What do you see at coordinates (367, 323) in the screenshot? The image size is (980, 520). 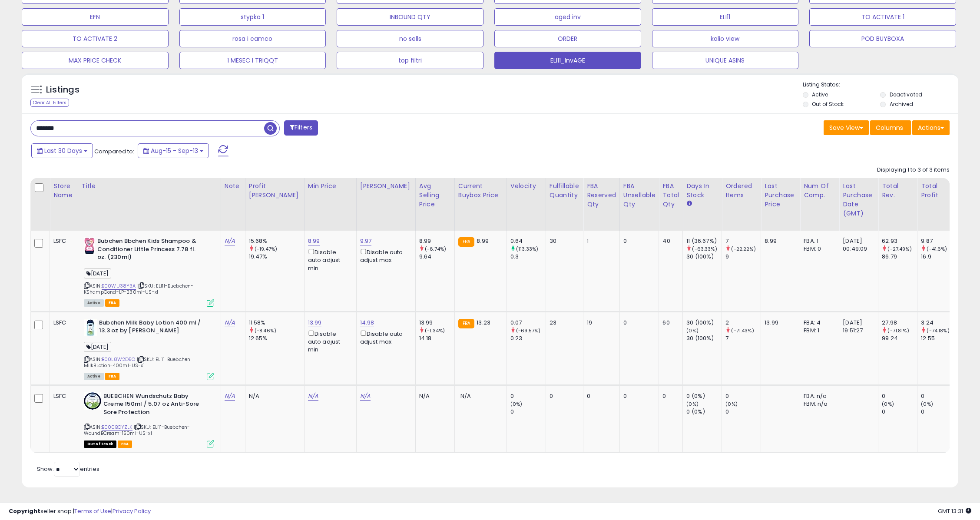 I see `a: 14.98` at bounding box center [367, 323].